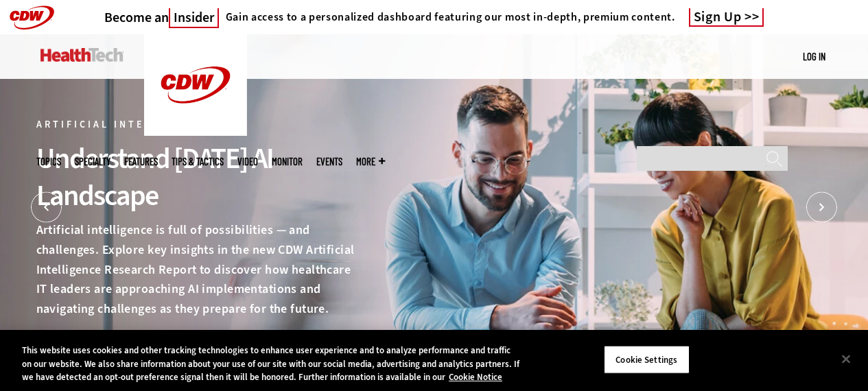  What do you see at coordinates (195, 270) in the screenshot?
I see `p: Artificial intelligence is full of possibilities — and challenges. Explore key insights in the ne...` at bounding box center [195, 270].